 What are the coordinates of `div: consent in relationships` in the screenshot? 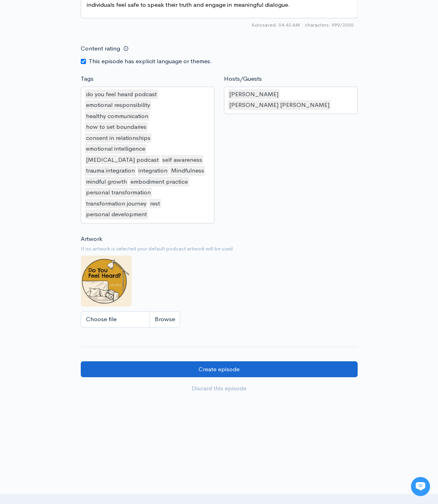 It's located at (118, 138).